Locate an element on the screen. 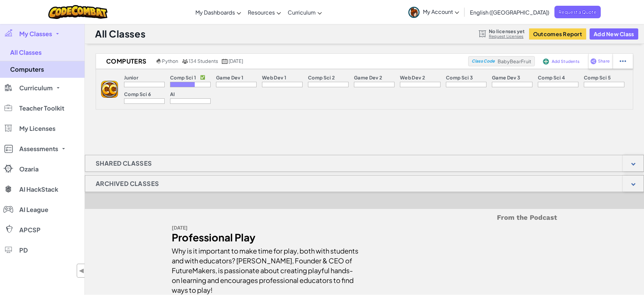 The image size is (644, 308). p: Comp Sci 3 is located at coordinates (459, 78).